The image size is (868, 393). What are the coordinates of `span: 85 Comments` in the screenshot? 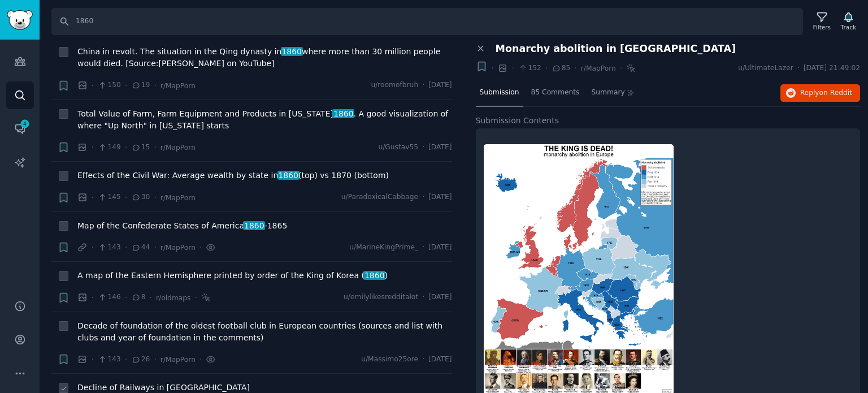 It's located at (556, 92).